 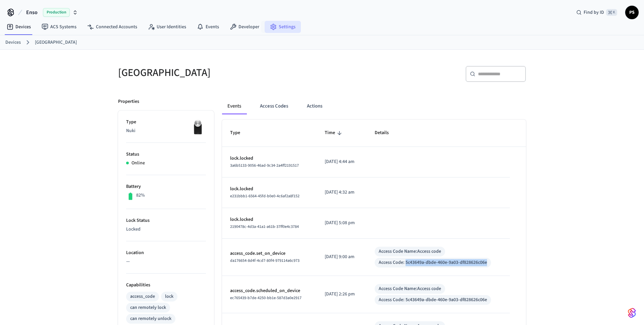 What do you see at coordinates (594, 12) in the screenshot?
I see `span: Find by ID` at bounding box center [594, 12].